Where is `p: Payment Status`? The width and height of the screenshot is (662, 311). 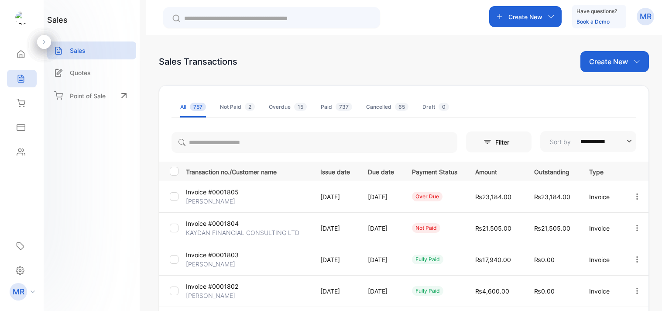 p: Payment Status is located at coordinates (435, 171).